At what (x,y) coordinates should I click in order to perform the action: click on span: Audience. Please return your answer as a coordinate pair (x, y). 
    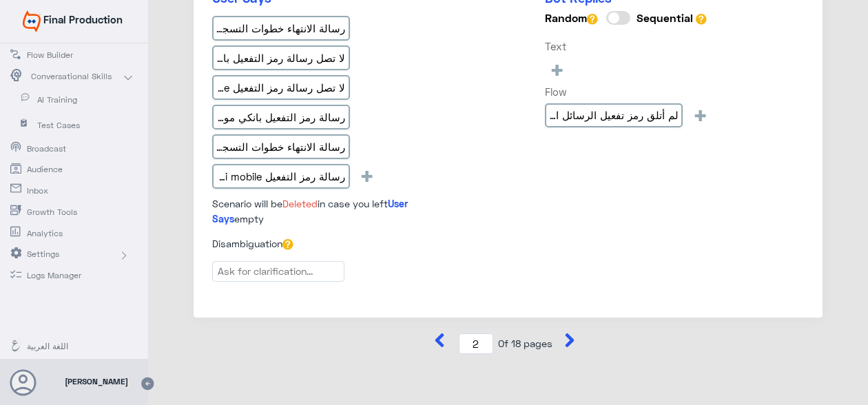
    Looking at the image, I should click on (67, 169).